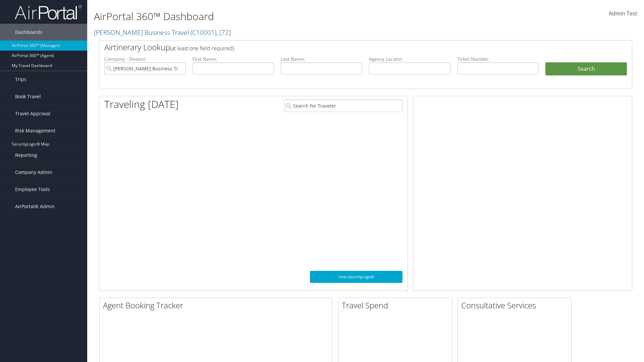 The width and height of the screenshot is (644, 362). I want to click on label: First Name:, so click(233, 59).